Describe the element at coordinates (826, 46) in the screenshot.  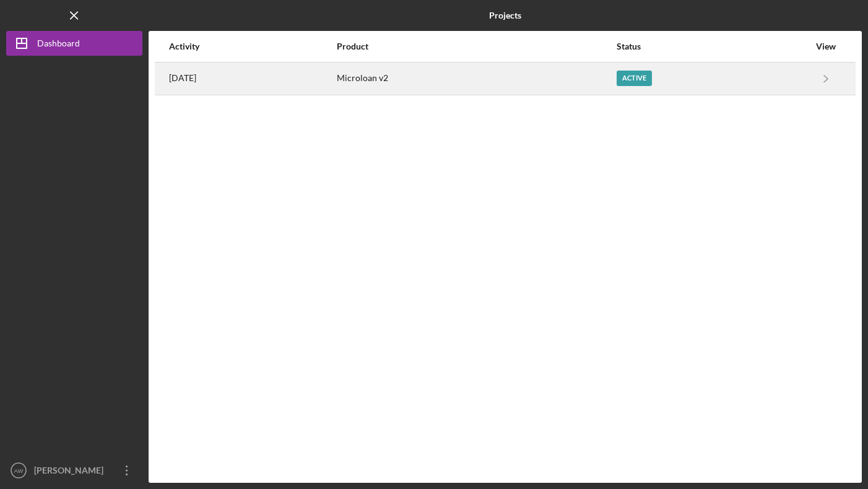
I see `div: View` at that location.